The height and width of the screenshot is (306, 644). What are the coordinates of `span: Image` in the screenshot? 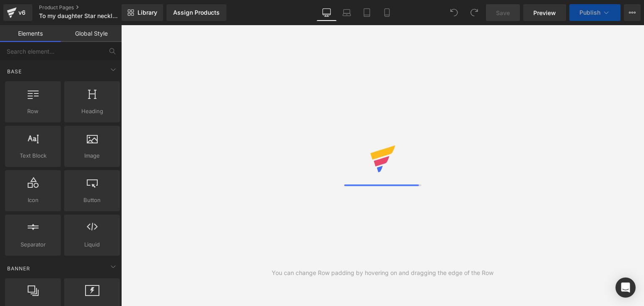 It's located at (92, 155).